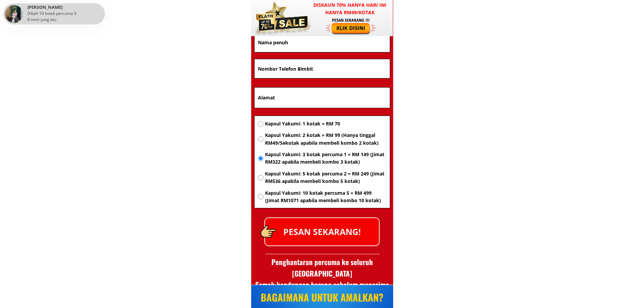 The height and width of the screenshot is (308, 644). What do you see at coordinates (325, 158) in the screenshot?
I see `span: Kapsul Yakumi: 3 kotak percuma 1 = RM 149 (Jimat RM322 apabila membeli kombo 3 kotak)` at bounding box center [325, 158].